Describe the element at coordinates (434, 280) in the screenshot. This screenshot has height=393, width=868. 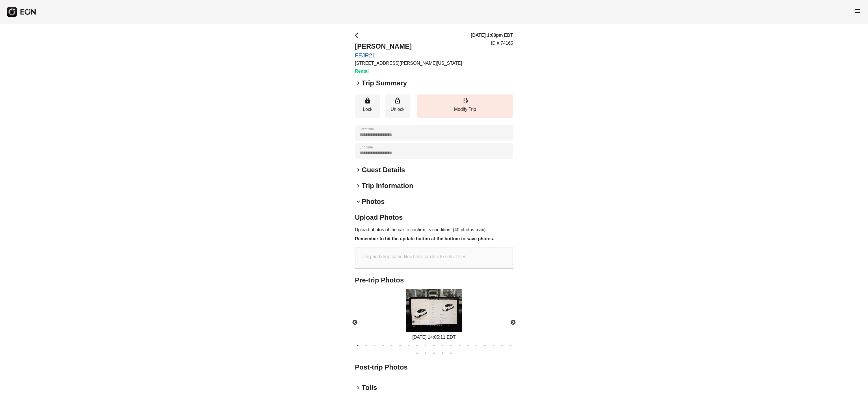
I see `h2: Pre-trip Photos` at that location.